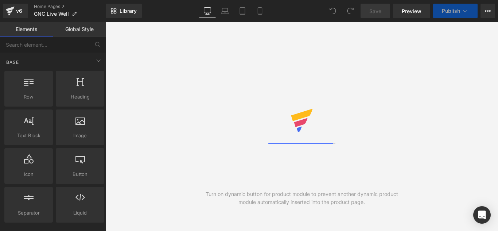 This screenshot has height=231, width=498. What do you see at coordinates (80, 174) in the screenshot?
I see `span: Button` at bounding box center [80, 174].